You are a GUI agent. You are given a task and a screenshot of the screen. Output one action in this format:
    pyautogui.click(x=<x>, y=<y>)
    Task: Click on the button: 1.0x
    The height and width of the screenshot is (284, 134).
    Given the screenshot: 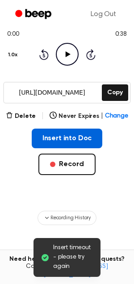 What is the action you would take?
    pyautogui.click(x=14, y=55)
    